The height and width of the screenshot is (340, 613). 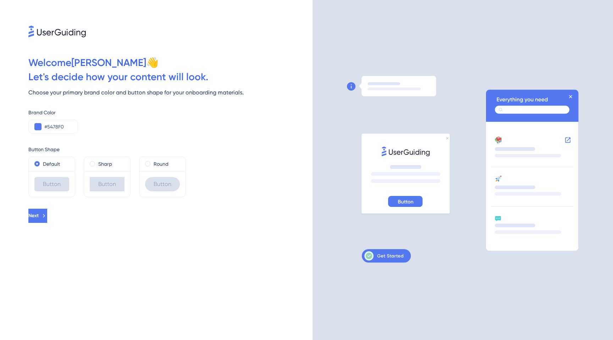 I want to click on button: Next, so click(x=38, y=216).